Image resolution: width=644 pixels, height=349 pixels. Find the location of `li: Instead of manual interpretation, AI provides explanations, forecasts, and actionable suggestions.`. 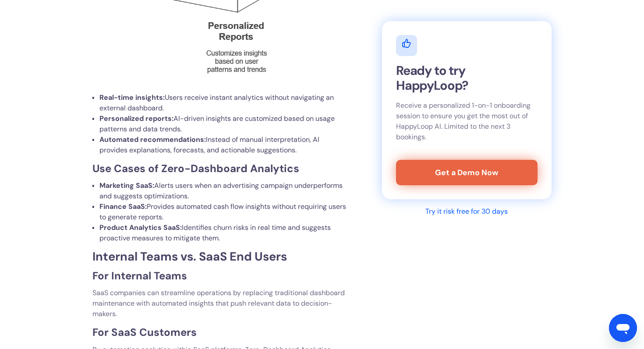

li: Instead of manual interpretation, AI provides explanations, forecasts, and actionable suggestions. is located at coordinates (223, 145).